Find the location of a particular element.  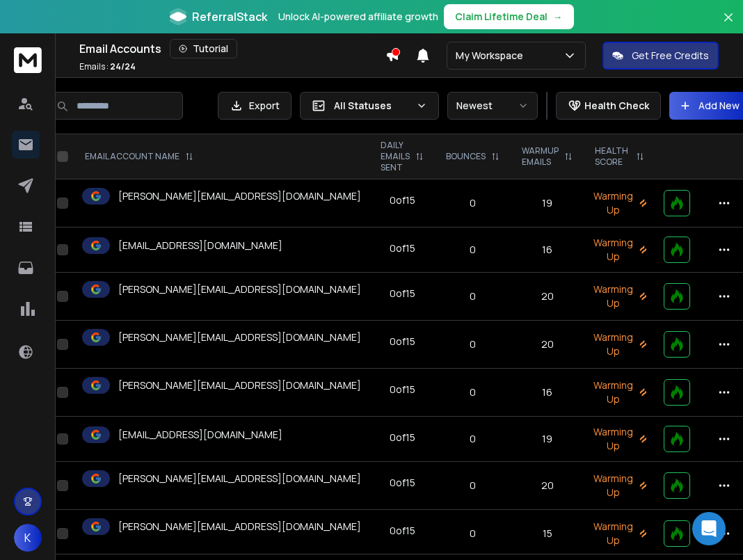

button: Health Check is located at coordinates (608, 106).